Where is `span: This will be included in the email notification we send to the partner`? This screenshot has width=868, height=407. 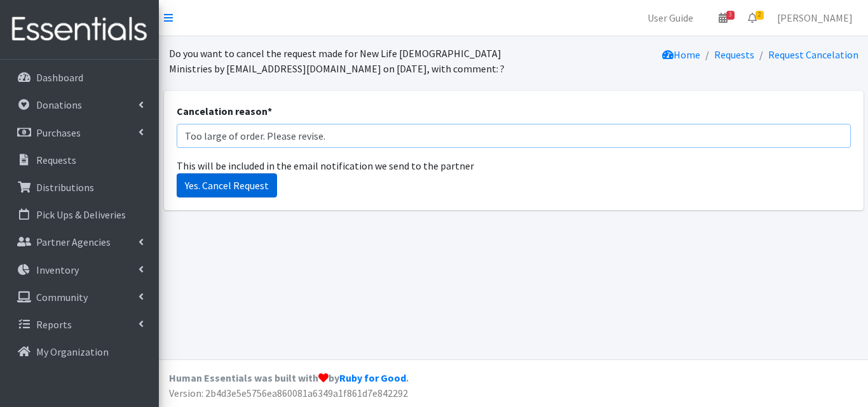 span: This will be included in the email notification we send to the partner is located at coordinates (326, 166).